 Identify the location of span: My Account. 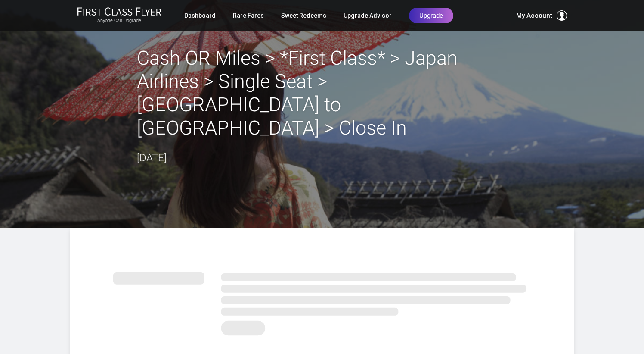
(535, 16).